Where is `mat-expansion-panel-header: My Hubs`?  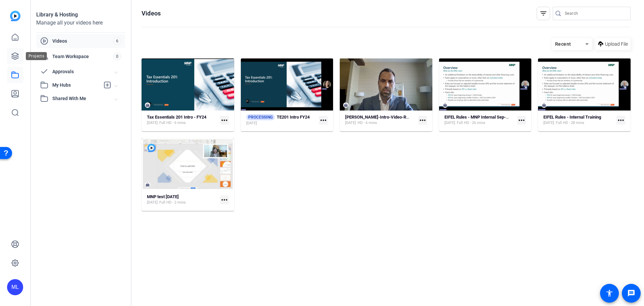
mat-expansion-panel-header: My Hubs is located at coordinates (81, 85).